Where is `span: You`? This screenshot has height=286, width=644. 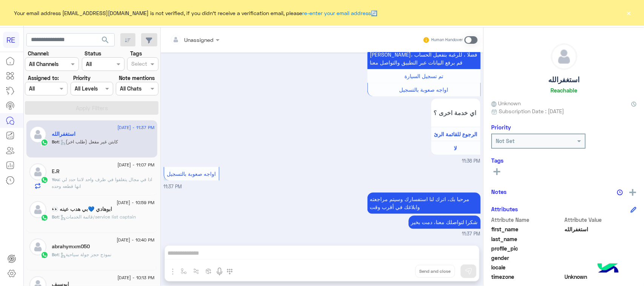 span: You is located at coordinates (56, 179).